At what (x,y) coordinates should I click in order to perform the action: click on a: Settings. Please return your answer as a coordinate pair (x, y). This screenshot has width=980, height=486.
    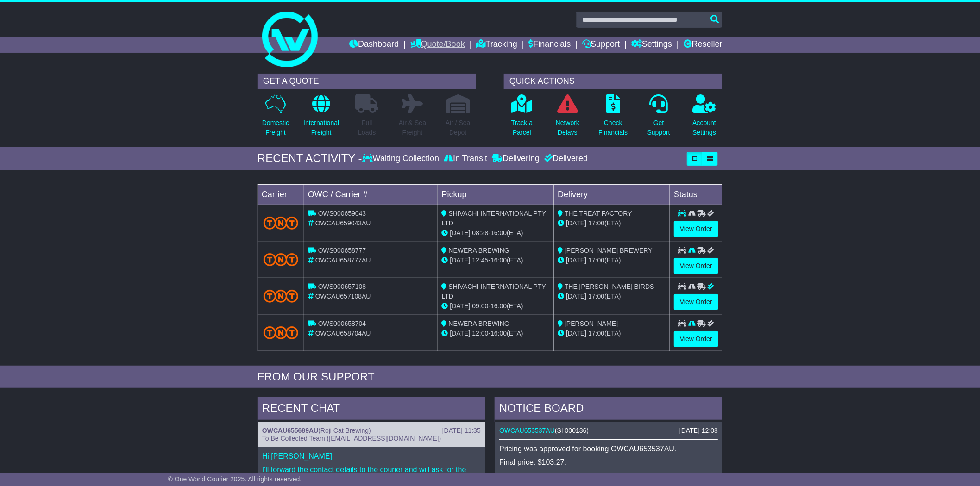
    Looking at the image, I should click on (651, 45).